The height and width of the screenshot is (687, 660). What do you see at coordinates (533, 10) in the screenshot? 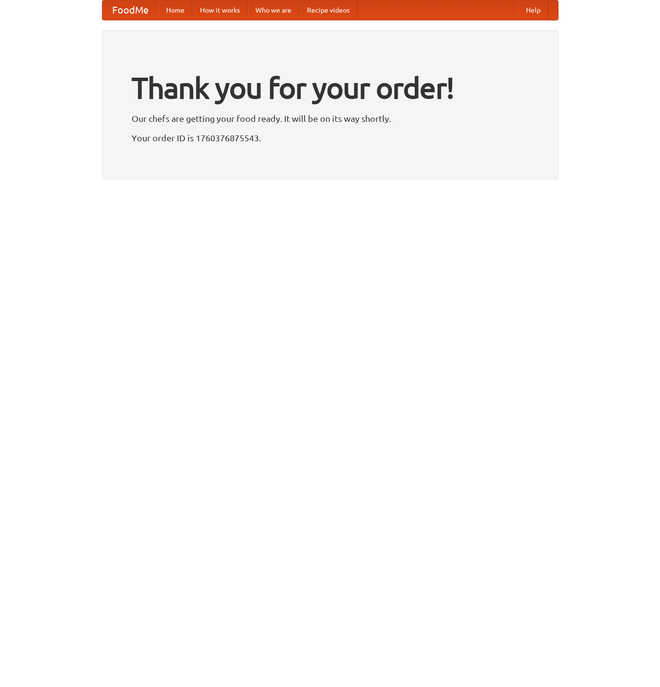
I see `a: Help` at bounding box center [533, 10].